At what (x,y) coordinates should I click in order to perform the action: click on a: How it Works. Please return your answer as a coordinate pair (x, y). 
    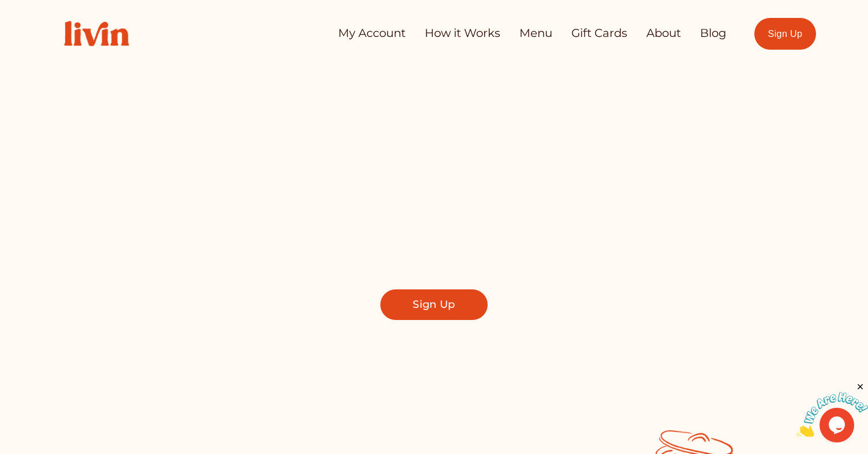
    Looking at the image, I should click on (462, 34).